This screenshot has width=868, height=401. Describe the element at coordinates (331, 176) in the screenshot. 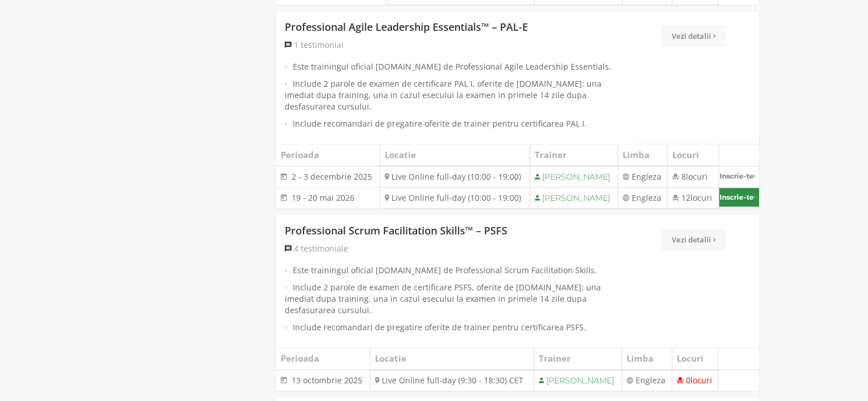

I see `span: 2 - 3 decembrie 2025` at that location.